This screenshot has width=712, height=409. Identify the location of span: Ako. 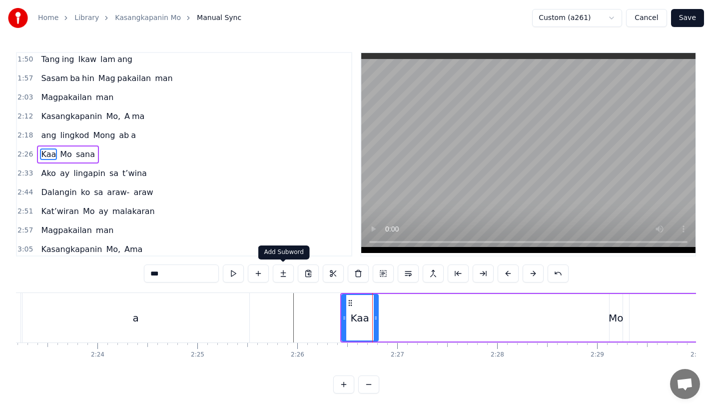
(48, 173).